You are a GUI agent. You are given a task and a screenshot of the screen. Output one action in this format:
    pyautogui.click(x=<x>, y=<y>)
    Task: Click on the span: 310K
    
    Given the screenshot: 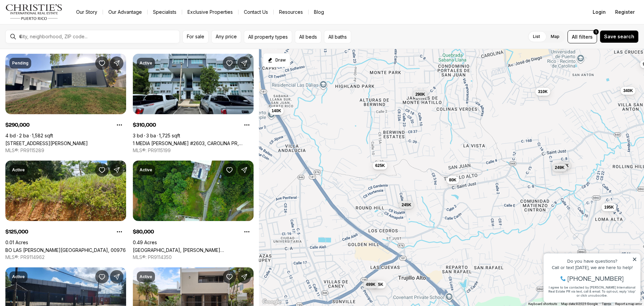 What is the action you would take?
    pyautogui.click(x=543, y=92)
    